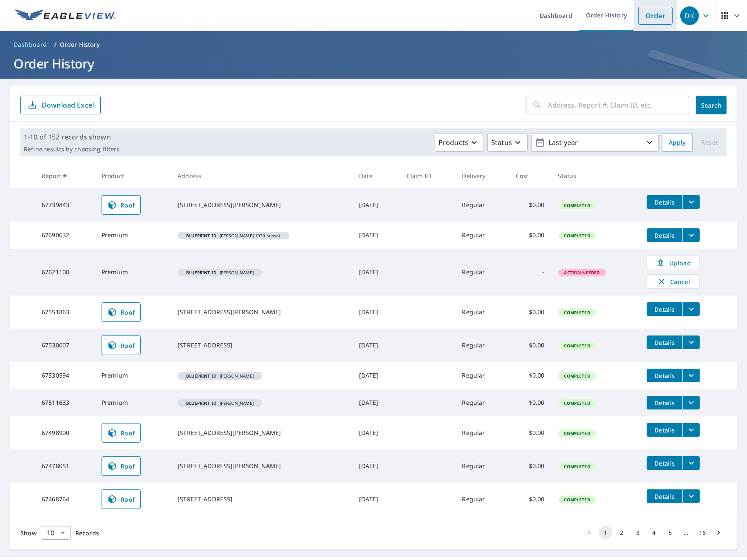 The image size is (747, 560). I want to click on button: detailsBtn-67498900, so click(665, 430).